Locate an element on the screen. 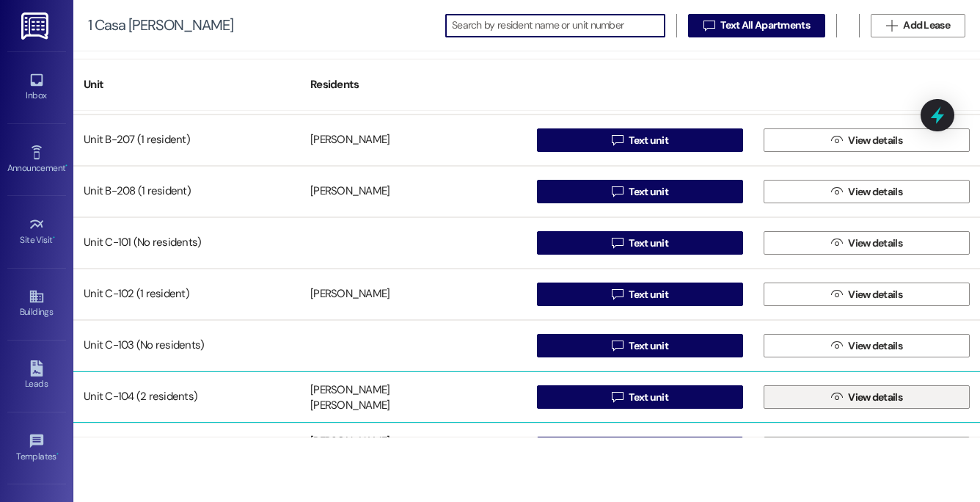  input: Search by resident name or unit number is located at coordinates (559, 25).